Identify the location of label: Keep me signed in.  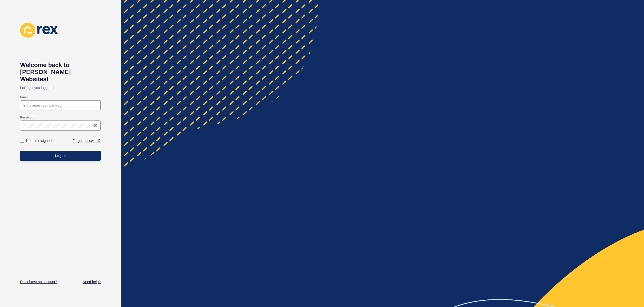
(41, 141).